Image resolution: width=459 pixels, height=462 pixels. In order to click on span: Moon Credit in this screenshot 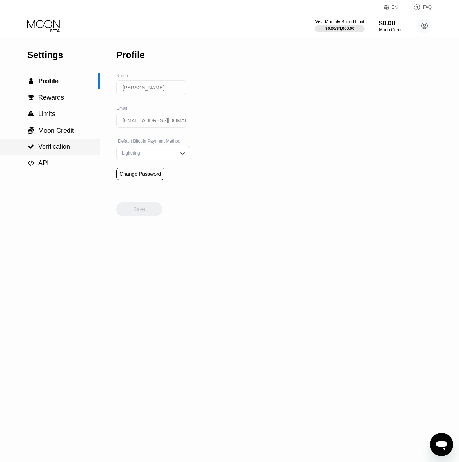, I will do `click(56, 131)`.